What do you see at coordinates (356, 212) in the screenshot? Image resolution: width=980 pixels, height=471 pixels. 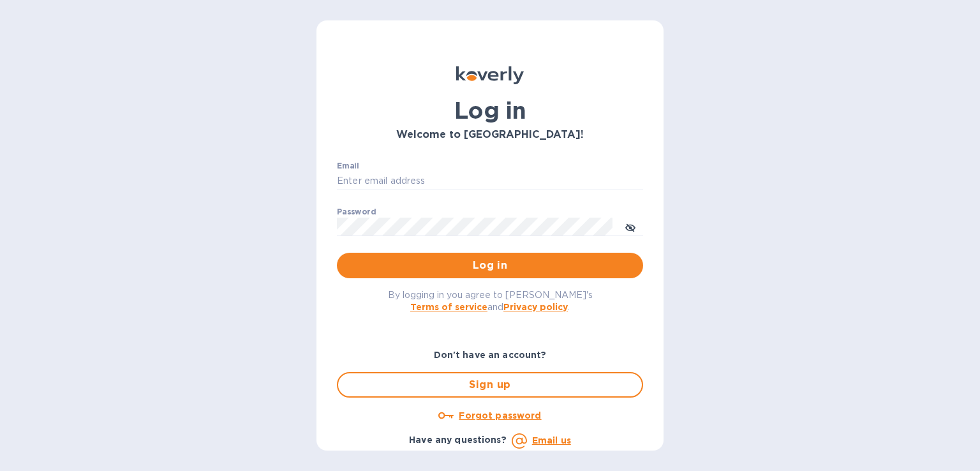 I see `label: Password` at bounding box center [356, 212].